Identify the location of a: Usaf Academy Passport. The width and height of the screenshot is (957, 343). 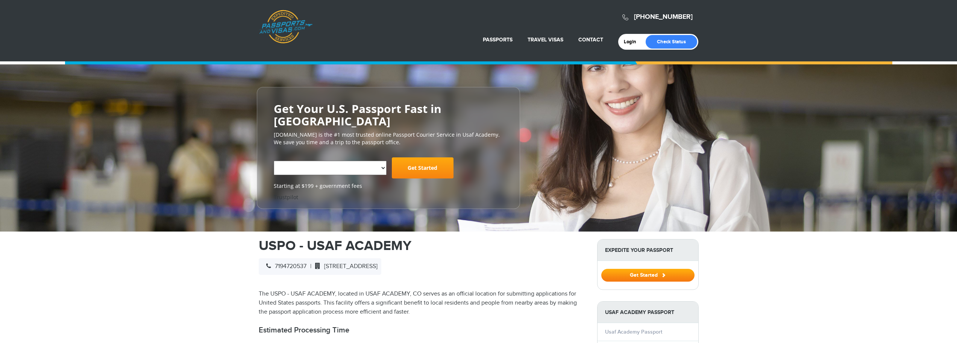
(634, 331).